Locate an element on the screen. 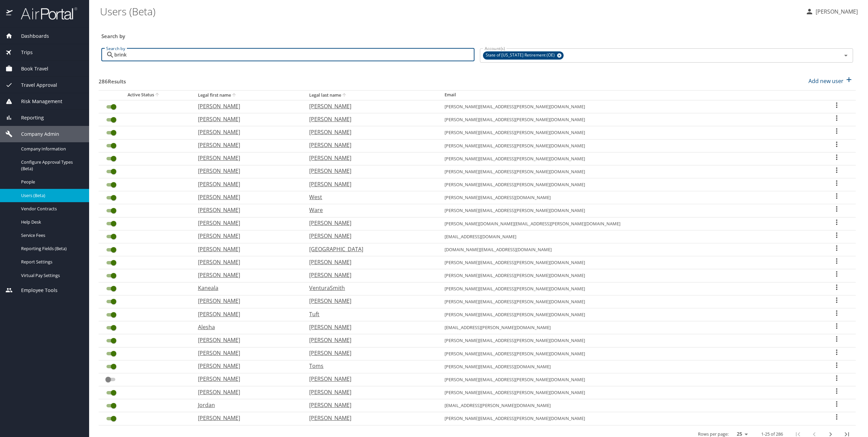  p: VenturaSmith is located at coordinates (370, 288).